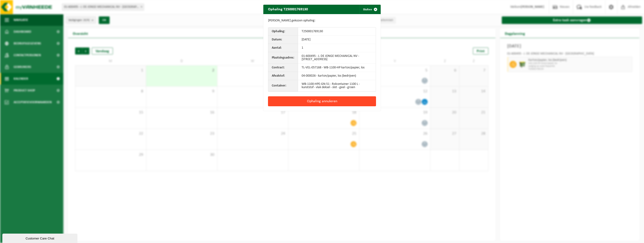  What do you see at coordinates (322, 101) in the screenshot?
I see `button: Ophaling annuleren` at bounding box center [322, 101].